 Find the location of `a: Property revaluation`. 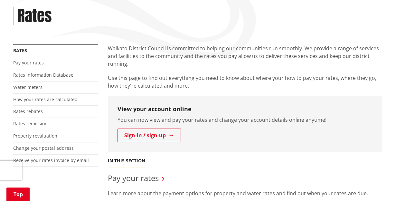

a: Property revaluation is located at coordinates (35, 135).